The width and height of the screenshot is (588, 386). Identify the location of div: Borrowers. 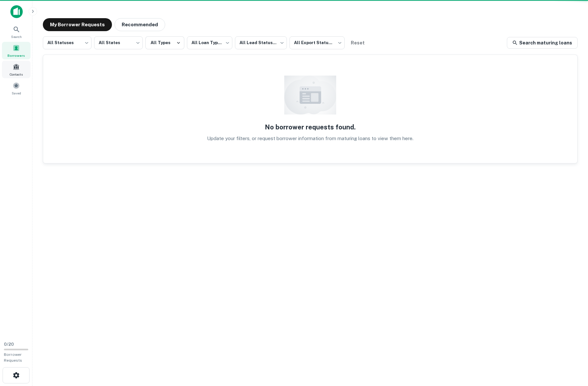
(16, 51).